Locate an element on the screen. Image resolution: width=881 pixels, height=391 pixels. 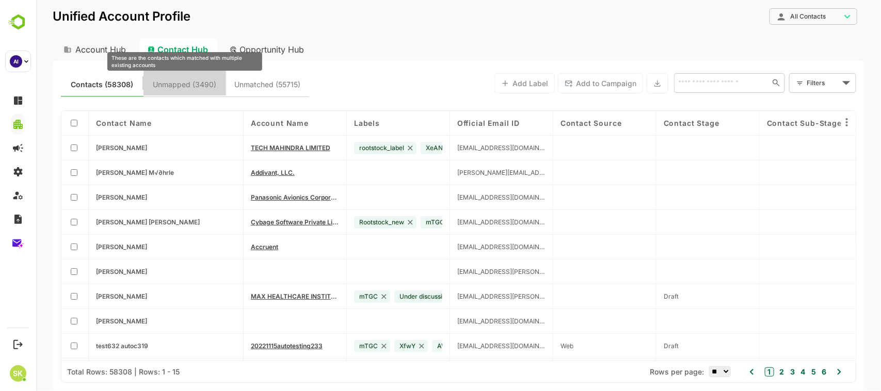
p: Unified Account Profile is located at coordinates (85, 17).